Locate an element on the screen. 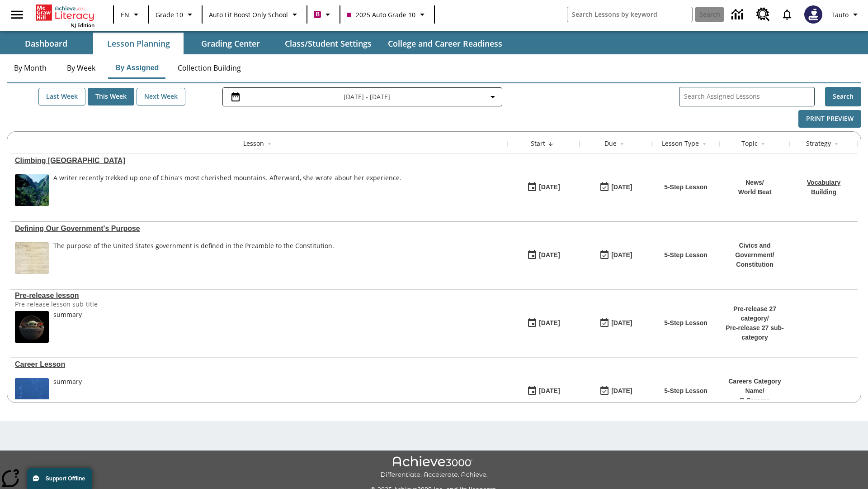  button: Profile/Settings is located at coordinates (846, 15).